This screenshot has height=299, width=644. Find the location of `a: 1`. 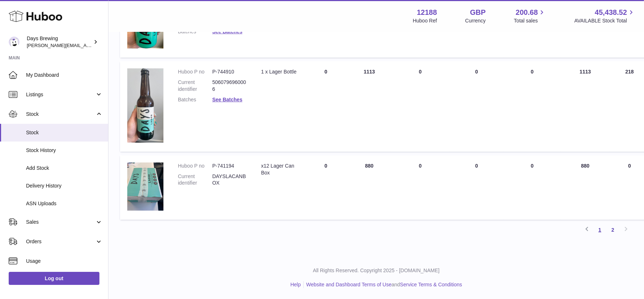

a: 1 is located at coordinates (600, 230).